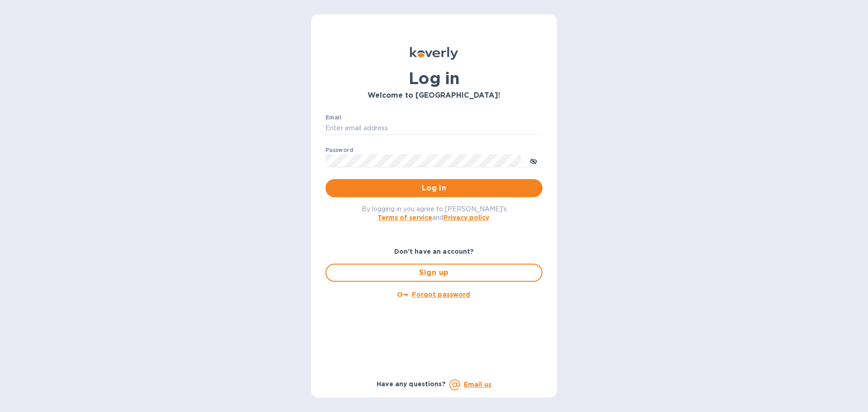  Describe the element at coordinates (404, 218) in the screenshot. I see `b: Terms of service` at that location.